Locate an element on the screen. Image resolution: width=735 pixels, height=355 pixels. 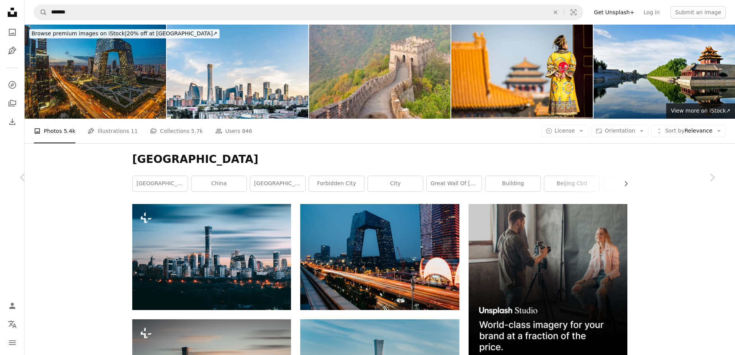
a: Collections 5.7k is located at coordinates (176, 131).